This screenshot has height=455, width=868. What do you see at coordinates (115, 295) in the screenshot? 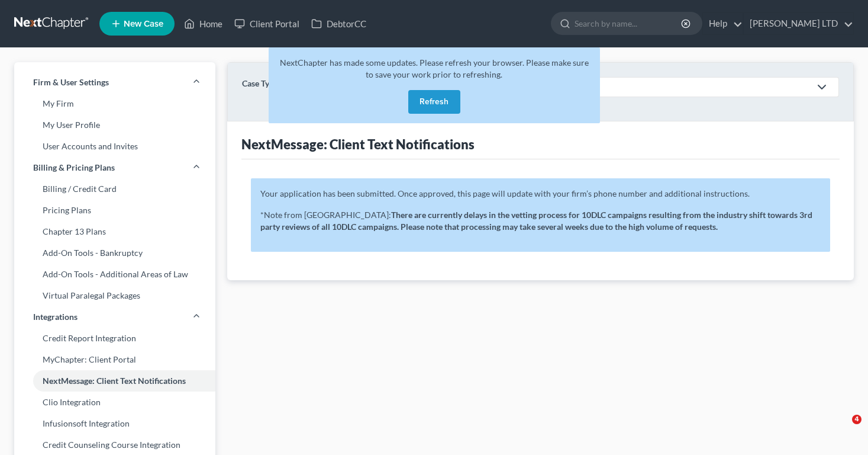
I see `a: Virtual Paralegal Packages` at bounding box center [115, 295].